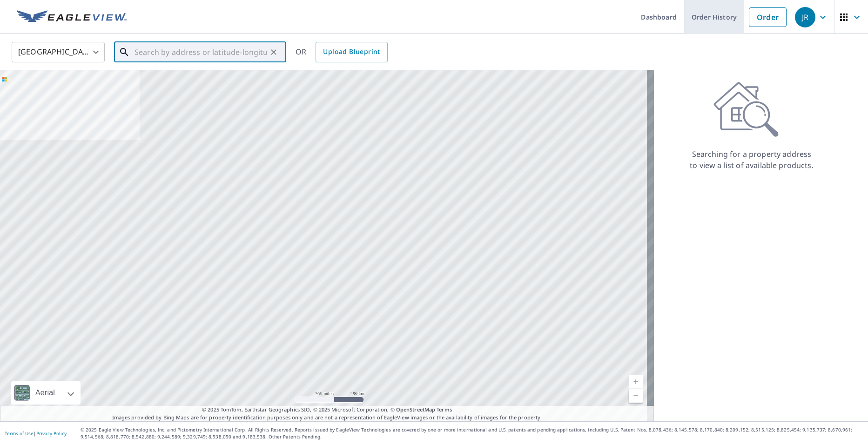  I want to click on div: JR, so click(805, 18).